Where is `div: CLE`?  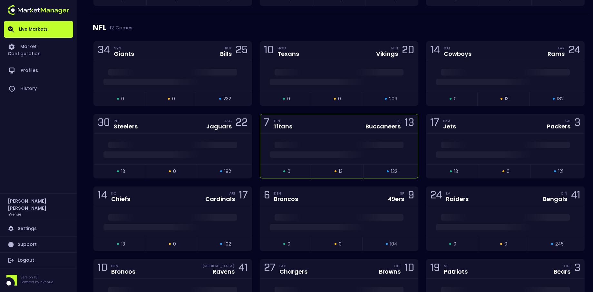 div: CLE is located at coordinates (398, 266).